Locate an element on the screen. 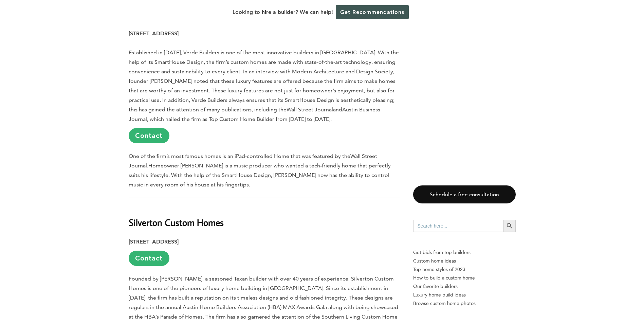 This screenshot has width=644, height=324. svg: Search is located at coordinates (510, 226).